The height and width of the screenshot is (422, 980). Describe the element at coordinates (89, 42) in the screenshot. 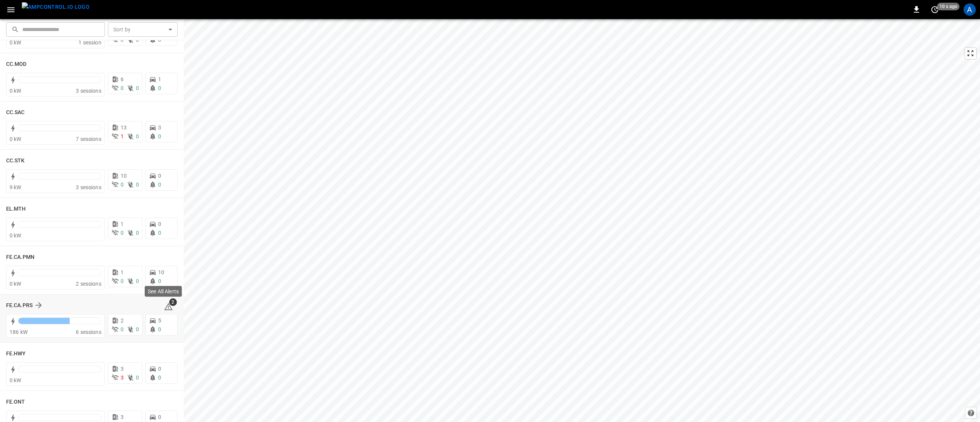

I see `span: 1 session` at that location.